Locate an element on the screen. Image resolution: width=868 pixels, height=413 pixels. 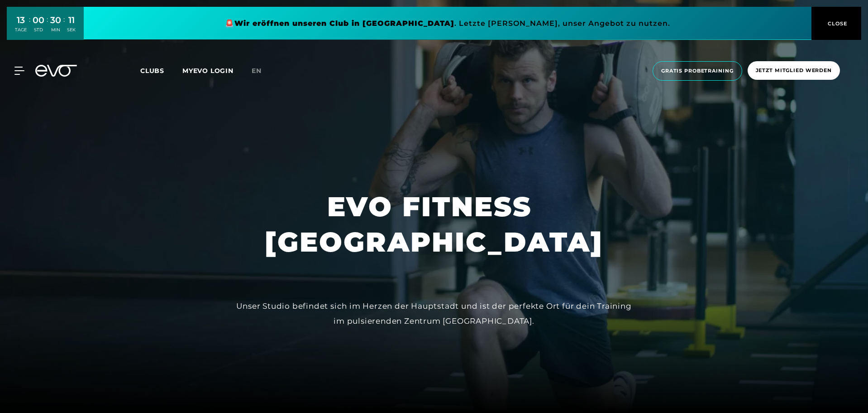
div: 00 is located at coordinates (39, 20).